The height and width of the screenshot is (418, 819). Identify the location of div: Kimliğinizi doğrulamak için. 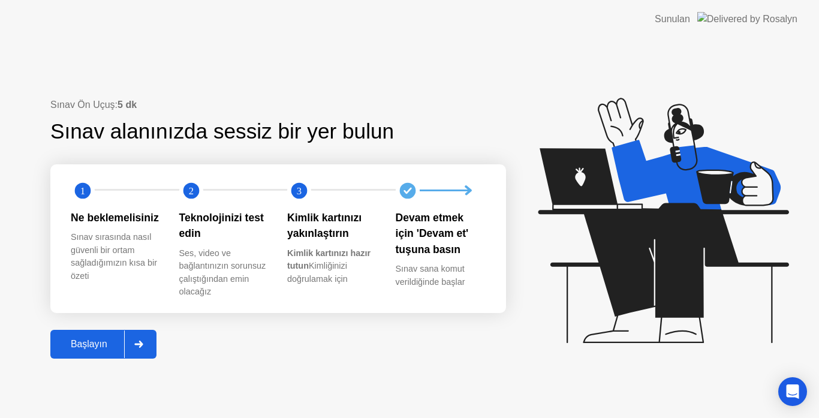
(332, 266).